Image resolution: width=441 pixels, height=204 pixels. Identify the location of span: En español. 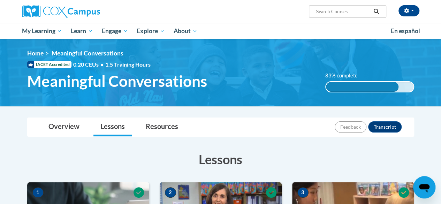
(405, 31).